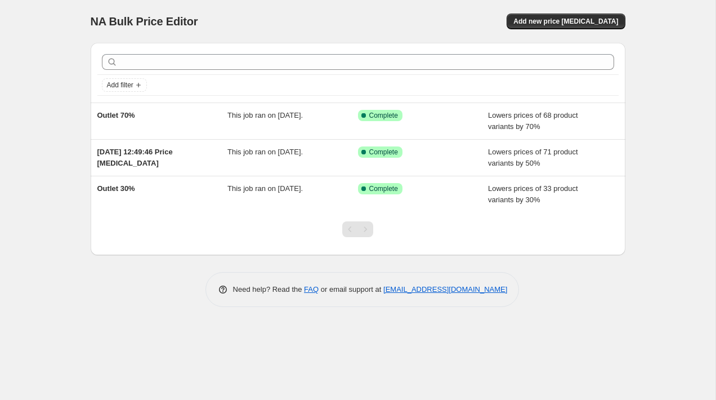 The image size is (716, 400). I want to click on span: NA Bulk Price Editor, so click(144, 21).